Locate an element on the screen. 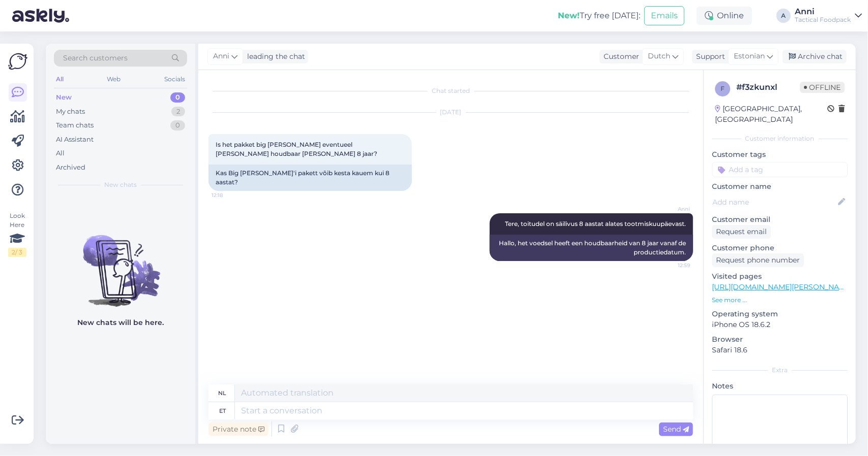  div: Anni is located at coordinates (823, 12).